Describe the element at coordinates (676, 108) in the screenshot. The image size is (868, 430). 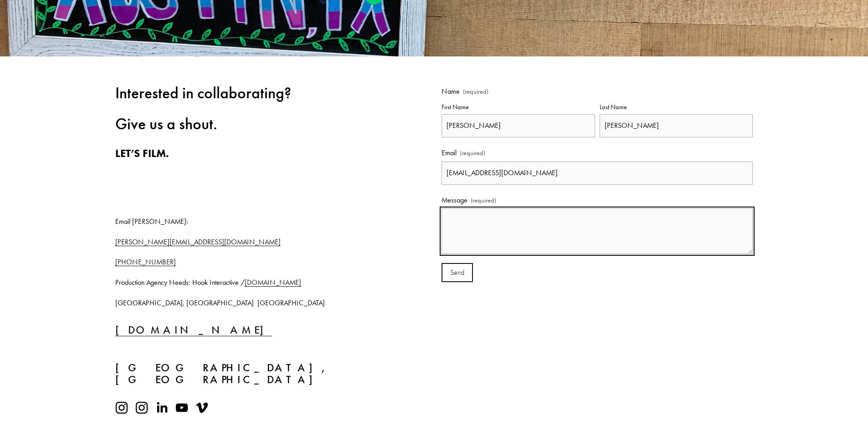
I see `div: Last Name` at that location.